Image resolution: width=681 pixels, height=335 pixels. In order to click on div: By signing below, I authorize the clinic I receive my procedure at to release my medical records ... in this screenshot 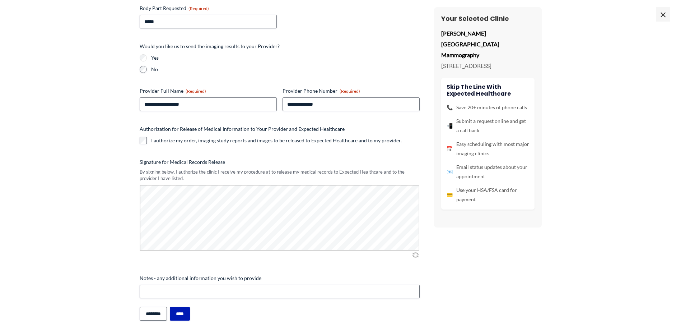, I will do `click(280, 175)`.